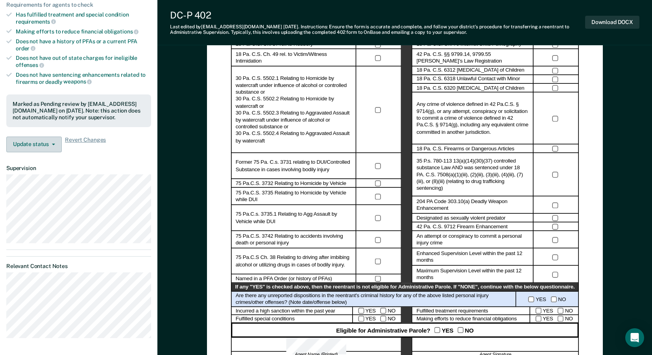 This screenshot has height=355, width=652. What do you see at coordinates (83, 61) in the screenshot?
I see `div: Does not have out of state charges for ineligible` at bounding box center [83, 61].